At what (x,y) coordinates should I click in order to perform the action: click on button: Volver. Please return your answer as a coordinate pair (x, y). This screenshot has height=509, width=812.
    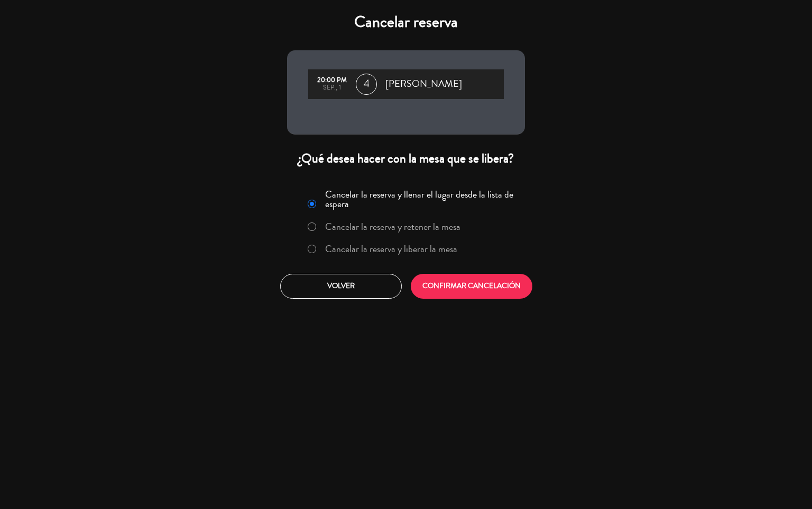
    Looking at the image, I should click on (342, 286).